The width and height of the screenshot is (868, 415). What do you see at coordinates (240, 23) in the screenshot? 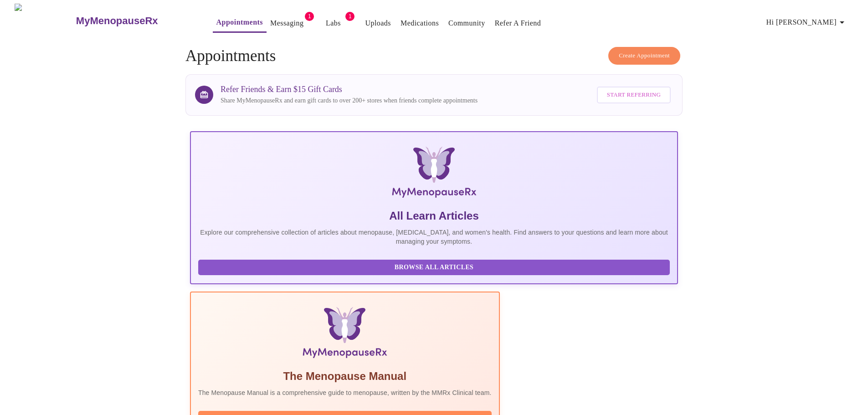
I see `button: Appointments` at bounding box center [240, 23].